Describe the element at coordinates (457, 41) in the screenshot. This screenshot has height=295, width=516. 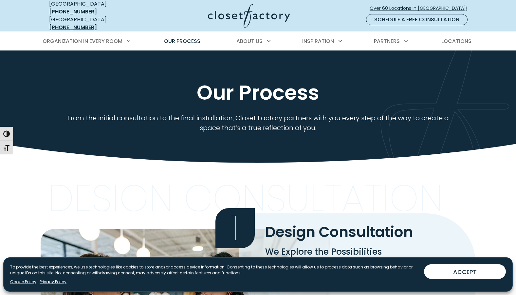
I see `span: Locations` at that location.